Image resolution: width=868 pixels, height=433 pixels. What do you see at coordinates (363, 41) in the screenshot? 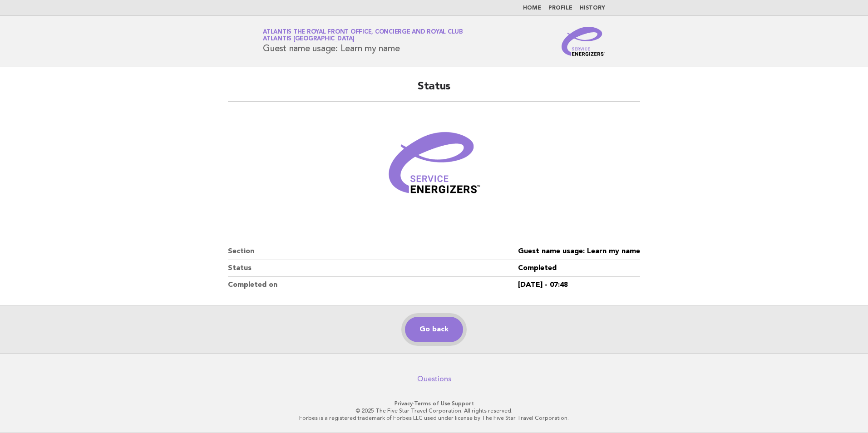
I see `h1: Guest name usage: Learn my name` at bounding box center [363, 41].